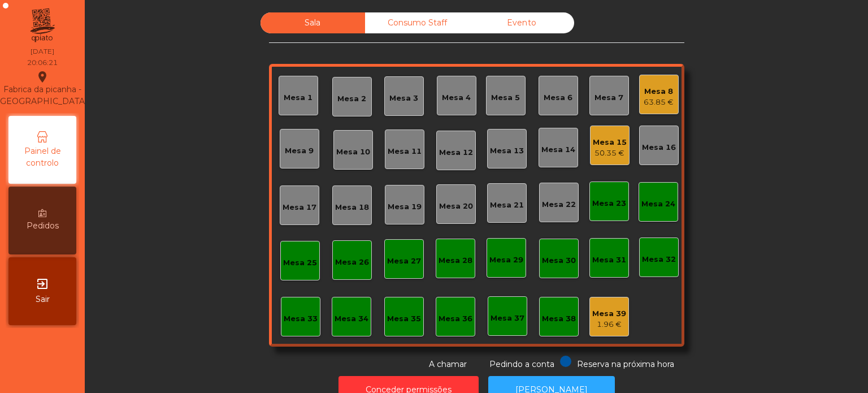 This screenshot has height=393, width=868. I want to click on div: Mesa 1, so click(298, 98).